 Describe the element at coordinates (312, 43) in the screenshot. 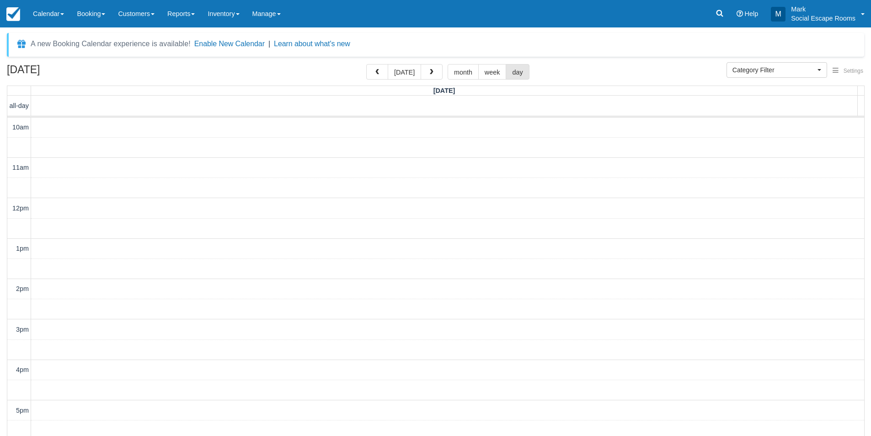

I see `a: Learn about what's new` at that location.